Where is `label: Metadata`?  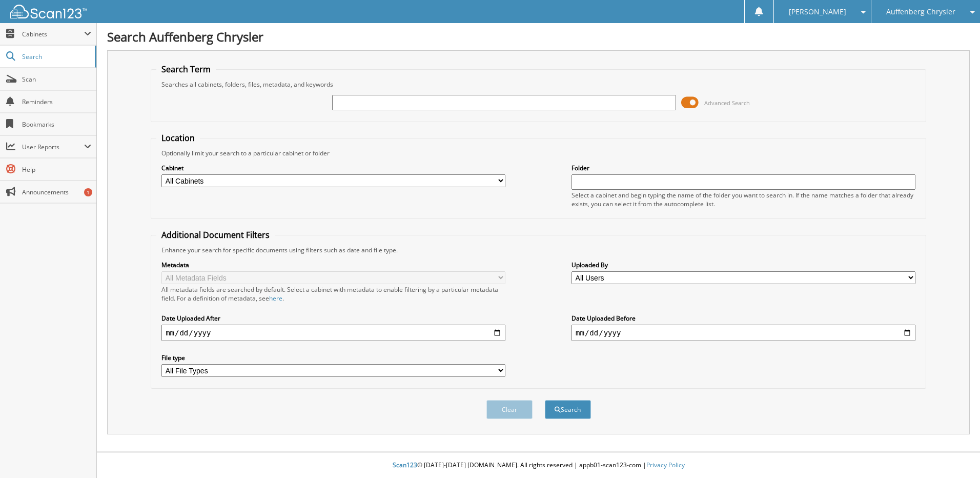
label: Metadata is located at coordinates (333, 264).